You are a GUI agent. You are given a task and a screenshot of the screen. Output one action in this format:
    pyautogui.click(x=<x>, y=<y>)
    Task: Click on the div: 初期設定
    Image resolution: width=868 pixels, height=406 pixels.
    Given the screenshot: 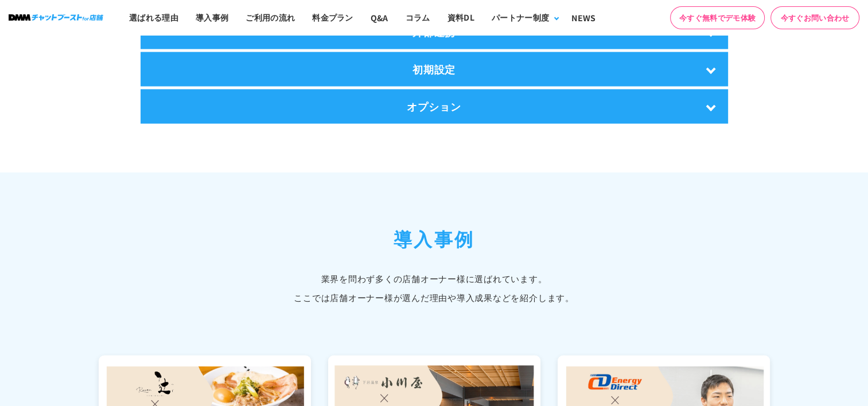 What is the action you would take?
    pyautogui.click(x=434, y=70)
    